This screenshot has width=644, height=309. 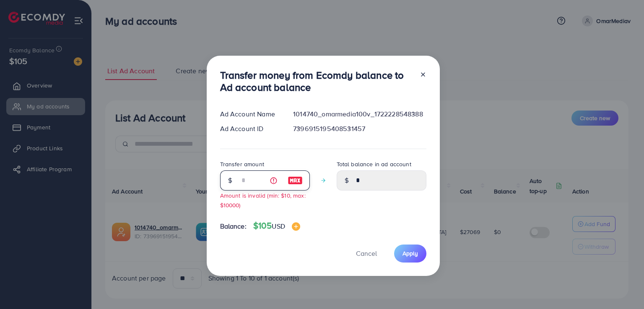 I want to click on div: Ad Account Name, so click(x=250, y=114).